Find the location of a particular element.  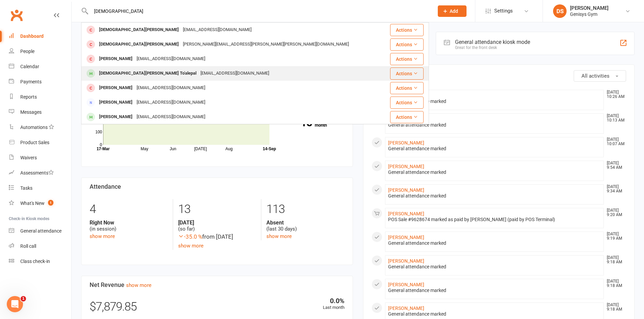

a: People is located at coordinates (40, 51).